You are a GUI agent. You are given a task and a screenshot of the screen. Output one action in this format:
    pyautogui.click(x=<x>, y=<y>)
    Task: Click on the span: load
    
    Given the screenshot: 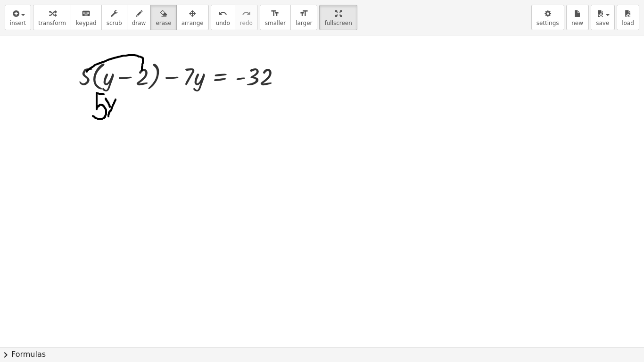 What is the action you would take?
    pyautogui.click(x=628, y=23)
    